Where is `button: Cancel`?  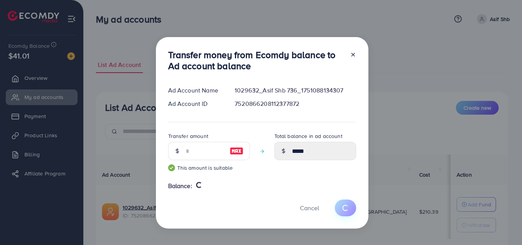 button: Cancel is located at coordinates (309, 207).